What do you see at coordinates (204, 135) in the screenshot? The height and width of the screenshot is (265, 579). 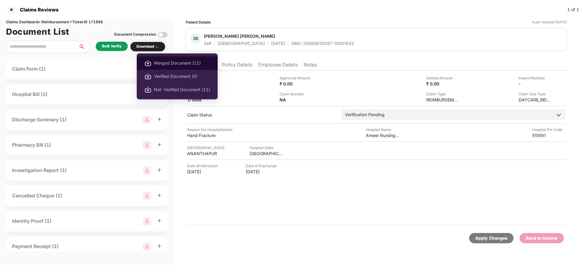 I see `div: Hand Fracture` at bounding box center [204, 135].